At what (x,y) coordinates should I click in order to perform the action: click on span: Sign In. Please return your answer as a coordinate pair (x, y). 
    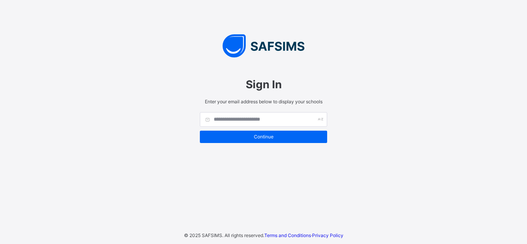
    Looking at the image, I should click on (263, 84).